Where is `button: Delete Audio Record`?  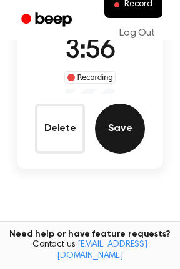 button: Delete Audio Record is located at coordinates (60, 128).